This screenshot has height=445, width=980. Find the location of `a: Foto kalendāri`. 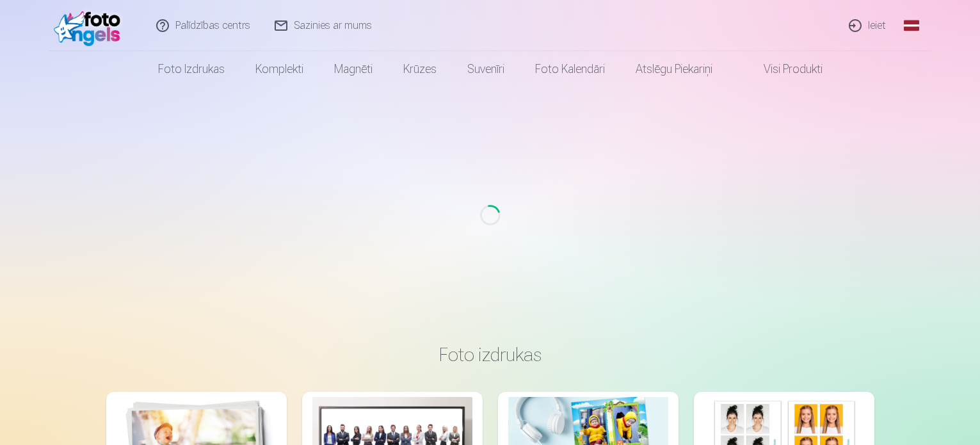

a: Foto kalendāri is located at coordinates (569, 69).